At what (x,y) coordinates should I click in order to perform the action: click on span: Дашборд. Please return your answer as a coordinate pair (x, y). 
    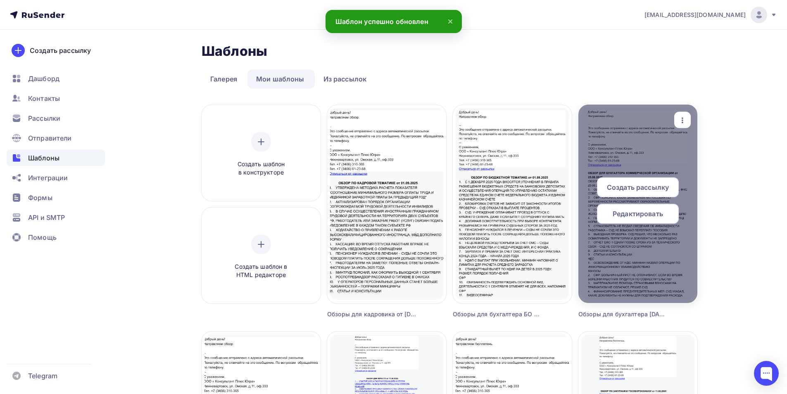
    Looking at the image, I should click on (44, 78).